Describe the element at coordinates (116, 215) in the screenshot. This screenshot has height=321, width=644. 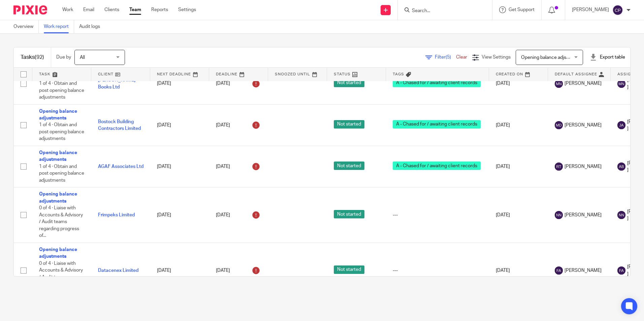
I see `a: Frimpeks Limited` at that location.